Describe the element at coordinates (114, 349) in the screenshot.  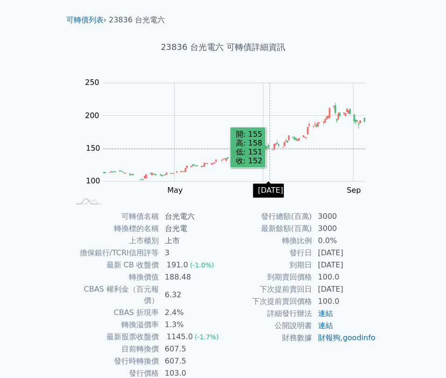
I see `td: 目前轉換價` at that location.